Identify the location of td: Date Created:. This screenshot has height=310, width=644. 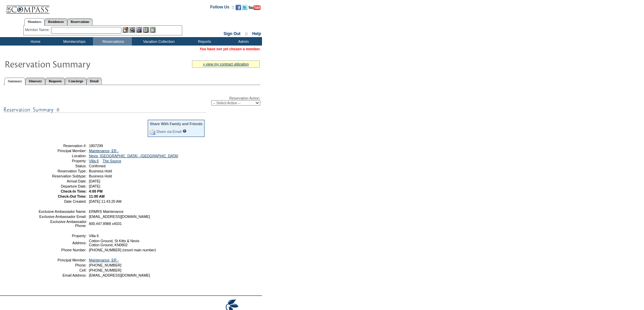
(62, 201).